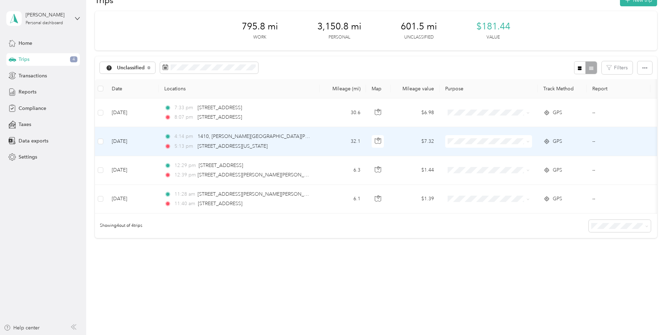  I want to click on span: Reports, so click(27, 92).